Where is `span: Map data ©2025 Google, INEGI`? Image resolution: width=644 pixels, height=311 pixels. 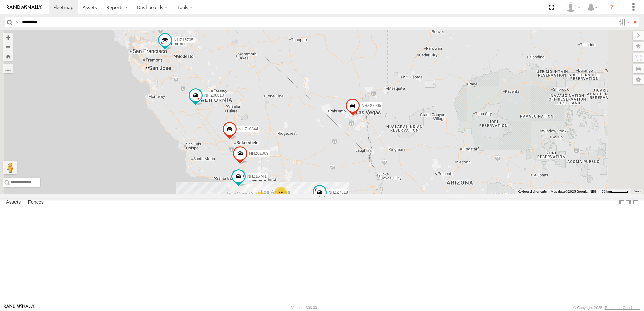 span: Map data ©2025 Google, INEGI is located at coordinates (574, 191).